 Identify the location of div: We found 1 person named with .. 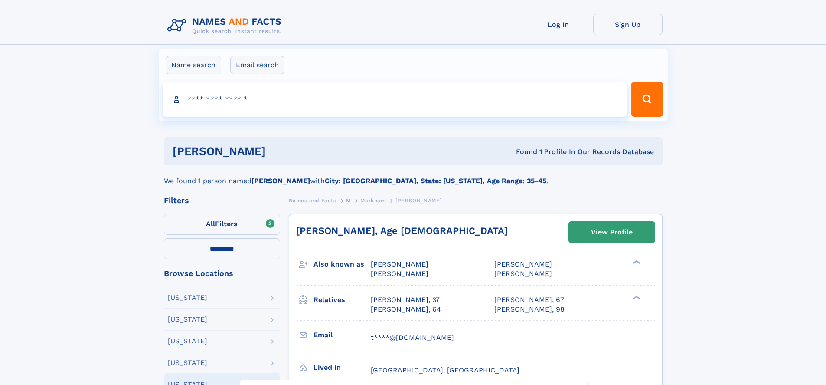
(413, 176).